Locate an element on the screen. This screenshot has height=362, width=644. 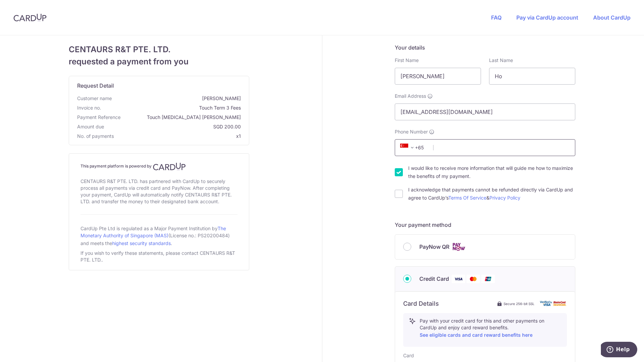
span: translation missing: en.payment_reference is located at coordinates (99, 117).